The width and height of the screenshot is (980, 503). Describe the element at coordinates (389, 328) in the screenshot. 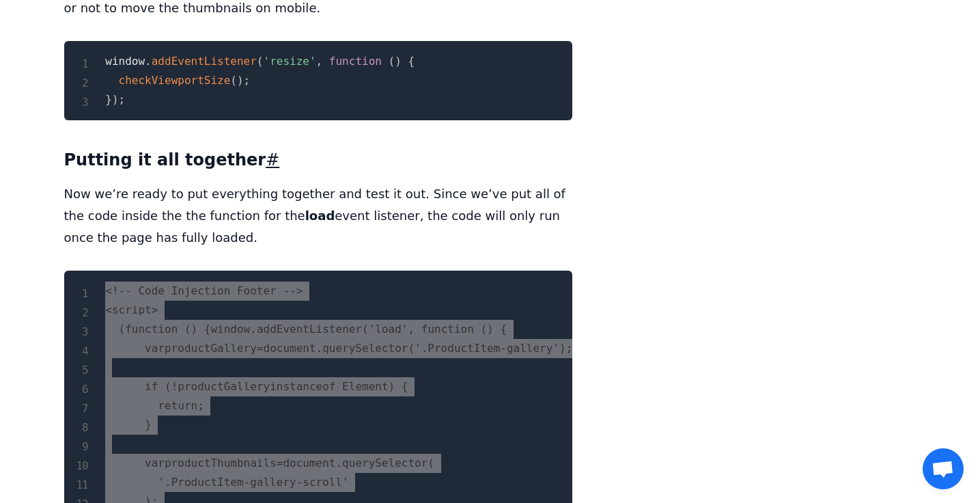

I see `span: 'load'` at that location.